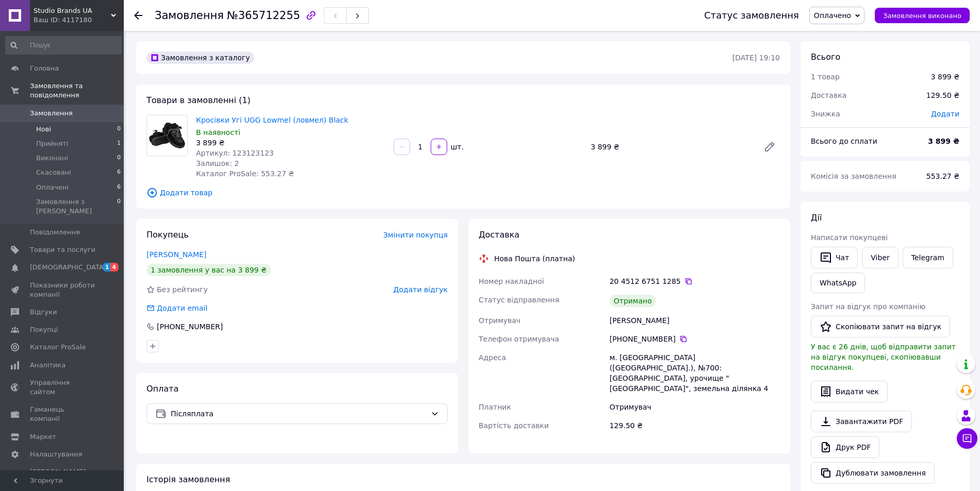  Describe the element at coordinates (62, 414) in the screenshot. I see `span: Гаманець компанії` at that location.